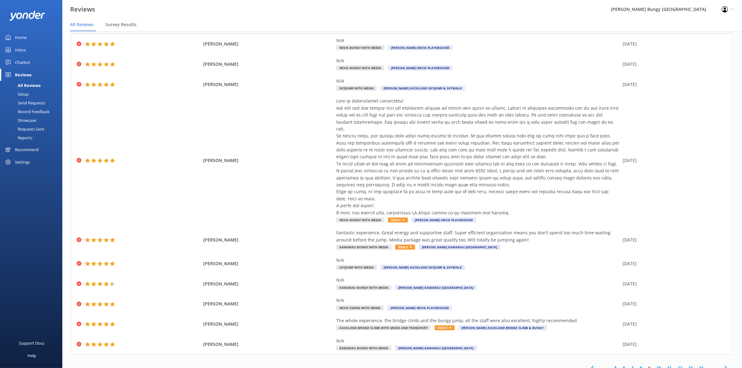  What do you see at coordinates (20, 50) in the screenshot?
I see `div: Inbox` at bounding box center [20, 50].